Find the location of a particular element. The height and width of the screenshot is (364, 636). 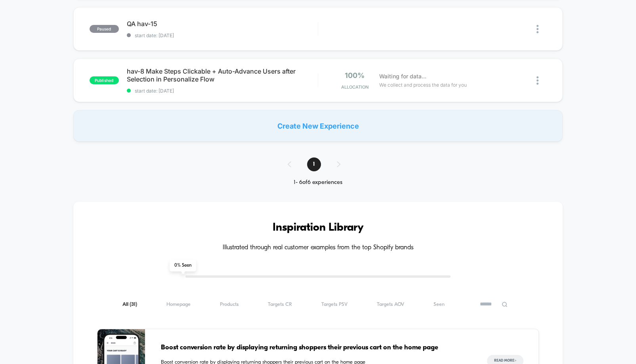

span: Products is located at coordinates (229, 304).